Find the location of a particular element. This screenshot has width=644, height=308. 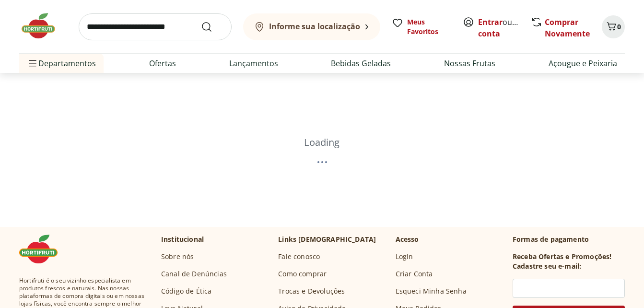

a: Ofertas is located at coordinates (163, 63).